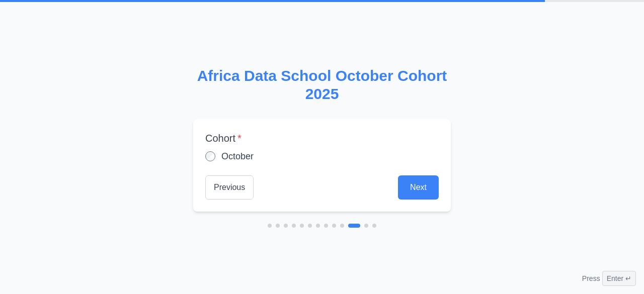  Describe the element at coordinates (229, 187) in the screenshot. I see `button: Previous` at that location.